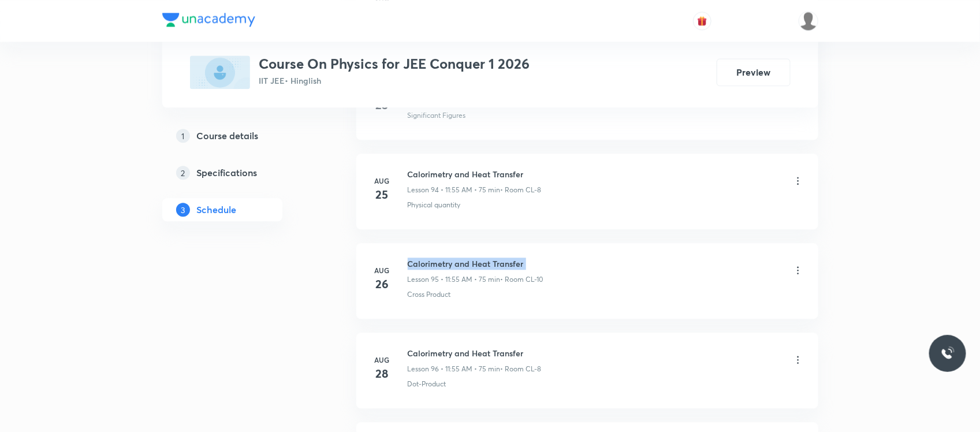 The height and width of the screenshot is (432, 980). I want to click on button: Preview, so click(754, 73).